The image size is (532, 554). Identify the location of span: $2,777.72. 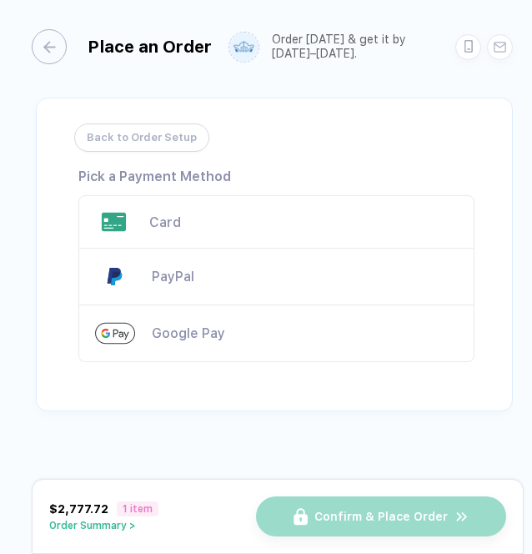
(78, 509).